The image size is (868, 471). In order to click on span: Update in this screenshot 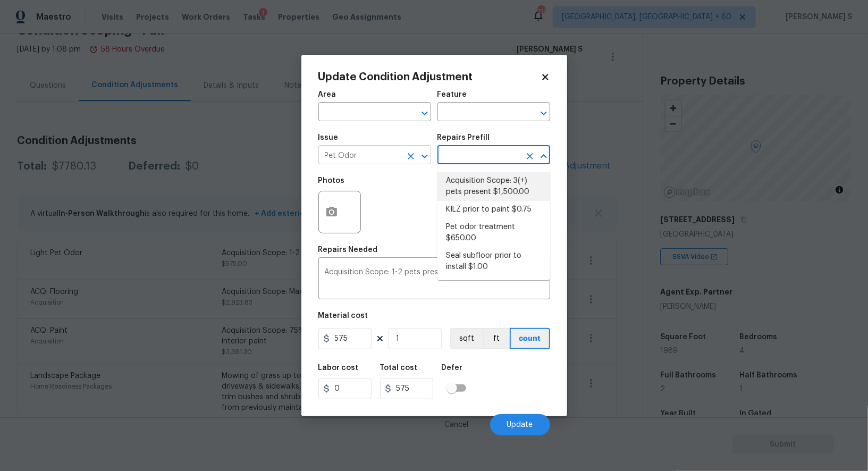, I will do `click(519, 425)`.